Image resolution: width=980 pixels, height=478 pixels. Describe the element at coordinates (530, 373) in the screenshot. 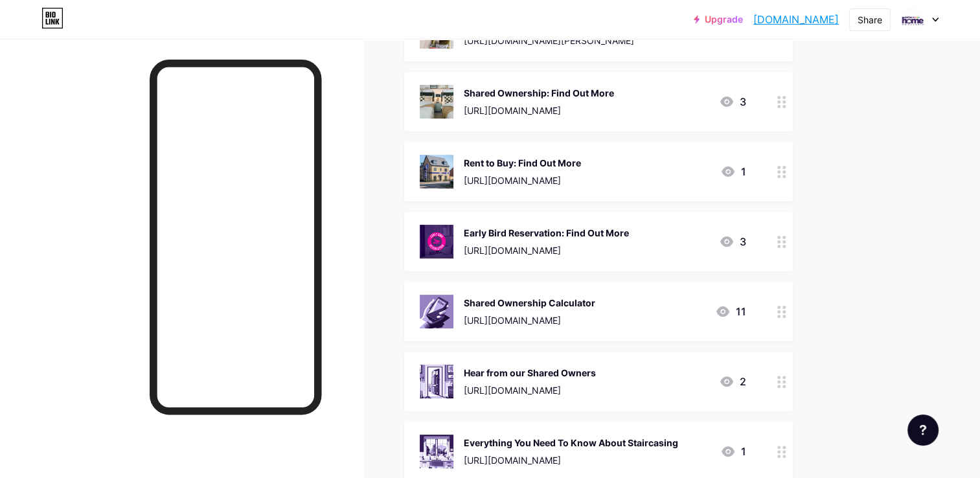

I see `div: Hear from our Shared Owners` at that location.